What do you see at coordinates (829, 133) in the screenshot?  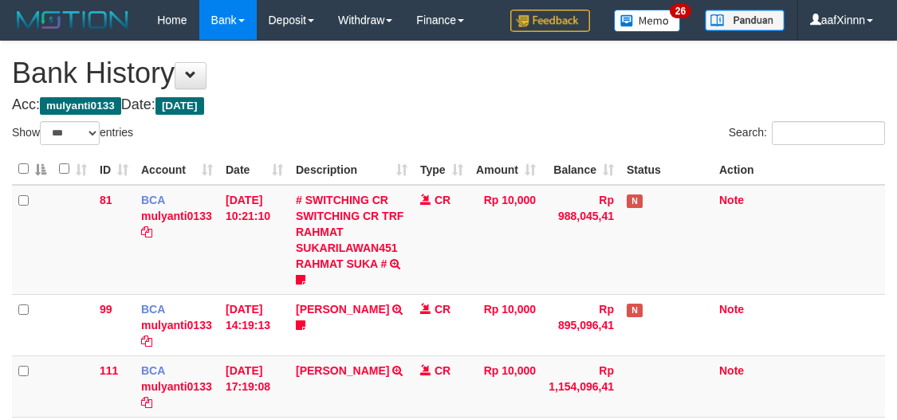 I see `input: Search:` at bounding box center [829, 133].